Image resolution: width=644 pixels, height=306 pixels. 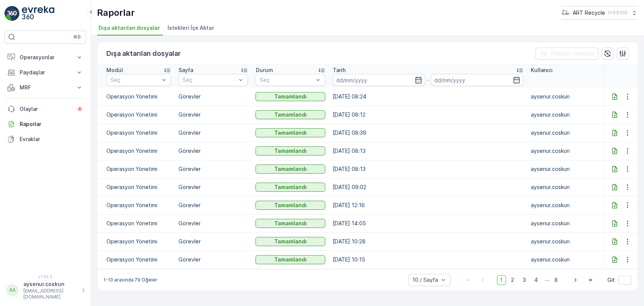 I want to click on p: ( +03:00 ), so click(x=618, y=13).